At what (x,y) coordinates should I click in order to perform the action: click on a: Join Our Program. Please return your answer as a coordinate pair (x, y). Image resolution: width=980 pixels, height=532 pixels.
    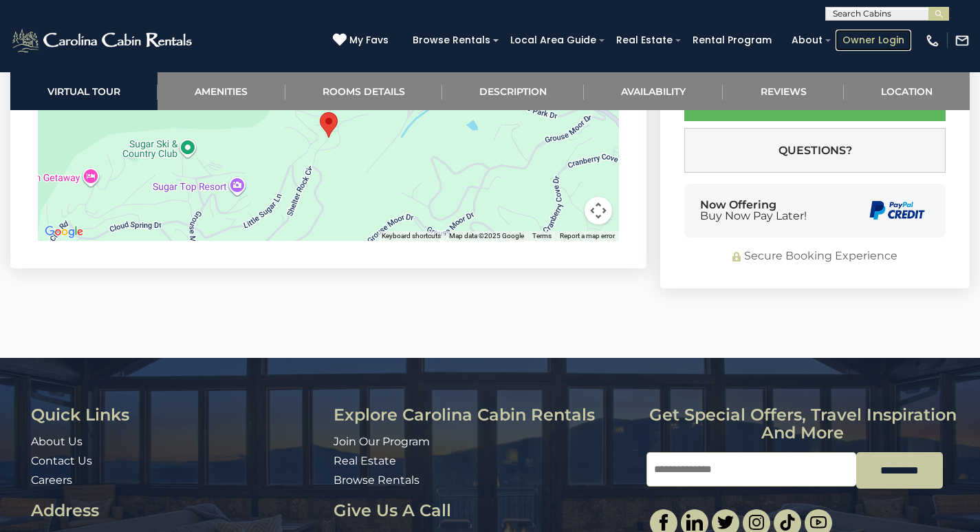
    Looking at the image, I should click on (381, 441).